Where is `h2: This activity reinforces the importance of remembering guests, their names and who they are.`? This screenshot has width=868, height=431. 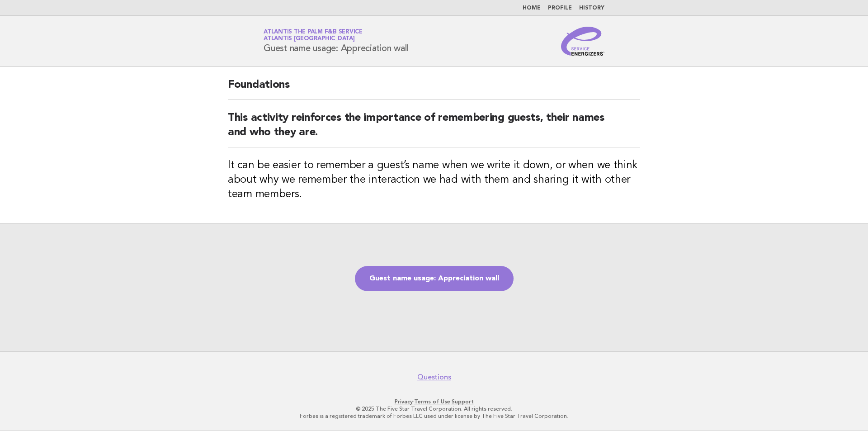
h2: This activity reinforces the importance of remembering guests, their names and who they are. is located at coordinates (434, 129).